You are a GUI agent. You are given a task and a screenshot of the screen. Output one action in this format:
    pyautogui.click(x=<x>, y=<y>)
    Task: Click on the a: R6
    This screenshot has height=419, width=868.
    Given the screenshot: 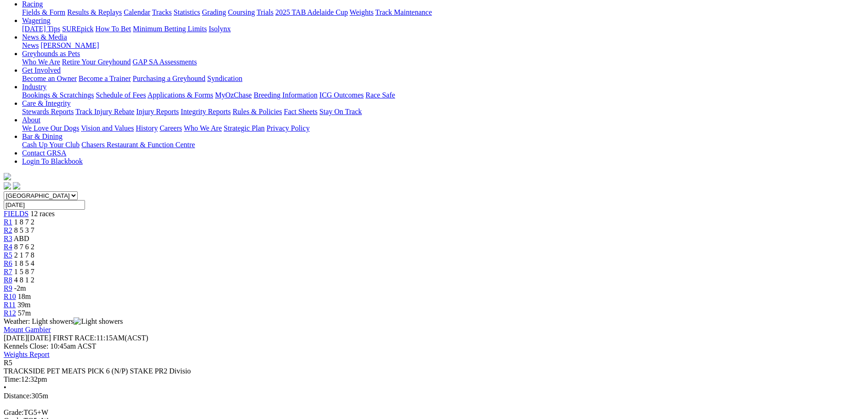 What is the action you would take?
    pyautogui.click(x=8, y=263)
    